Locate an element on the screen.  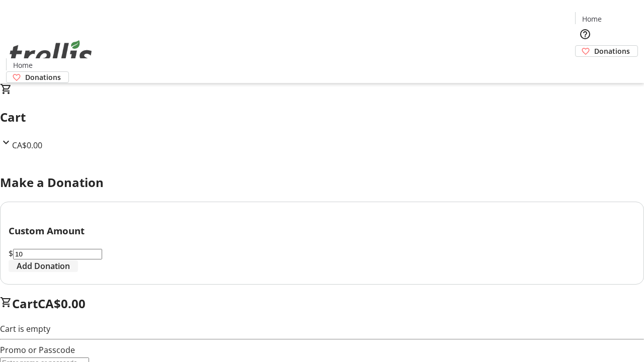
button: Help is located at coordinates (585, 34).